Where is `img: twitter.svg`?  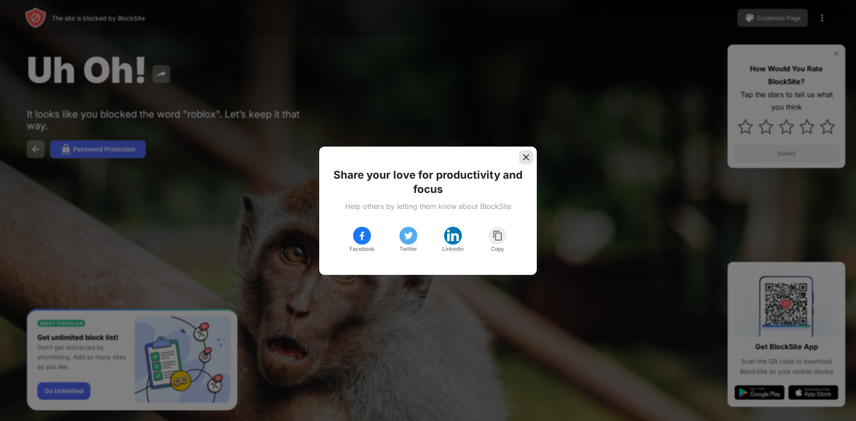
img: twitter.svg is located at coordinates (408, 236).